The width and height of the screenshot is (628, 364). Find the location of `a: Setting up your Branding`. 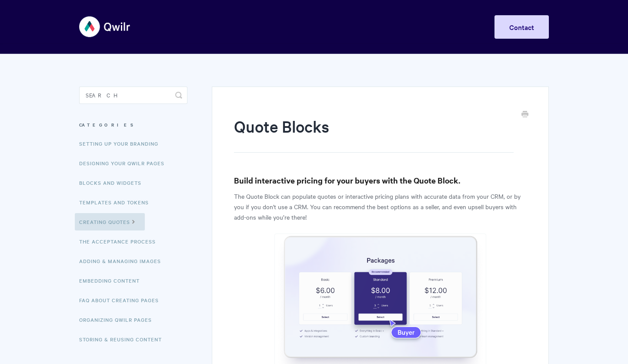

a: Setting up your Branding is located at coordinates (122, 143).